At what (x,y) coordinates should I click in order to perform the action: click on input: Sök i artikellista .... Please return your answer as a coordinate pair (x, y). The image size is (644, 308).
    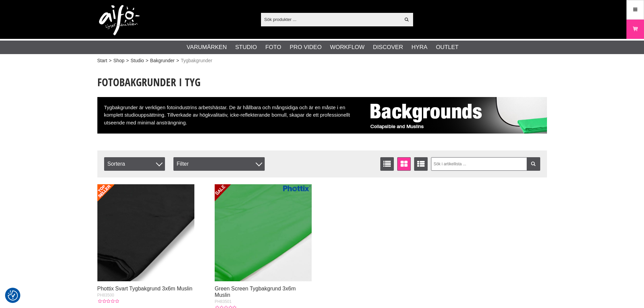
    Looking at the image, I should click on (485, 164).